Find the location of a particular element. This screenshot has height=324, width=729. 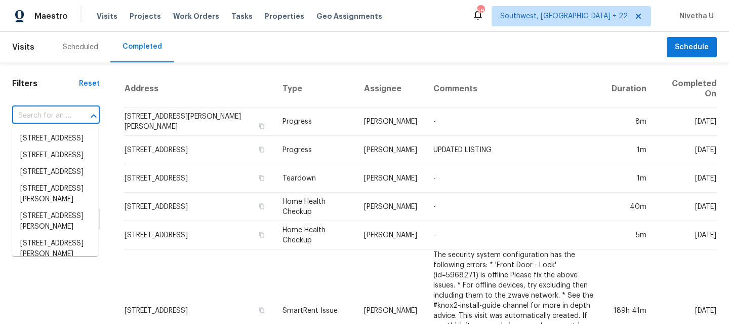

span: Work Orders is located at coordinates (196, 16).